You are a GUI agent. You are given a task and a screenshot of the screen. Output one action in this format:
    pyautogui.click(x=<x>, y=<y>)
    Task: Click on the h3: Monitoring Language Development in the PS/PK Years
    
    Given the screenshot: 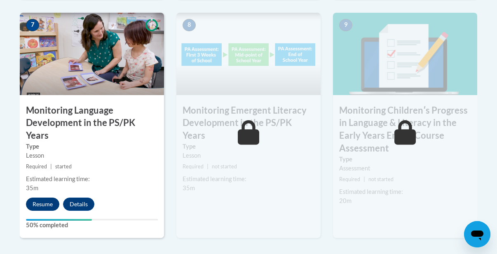 What is the action you would take?
    pyautogui.click(x=92, y=123)
    